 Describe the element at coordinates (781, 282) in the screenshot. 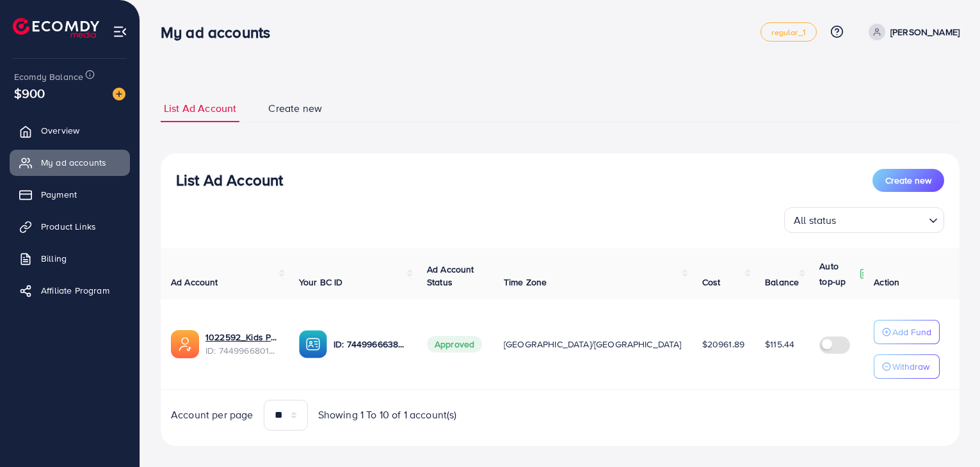

I see `span: Balance` at that location.